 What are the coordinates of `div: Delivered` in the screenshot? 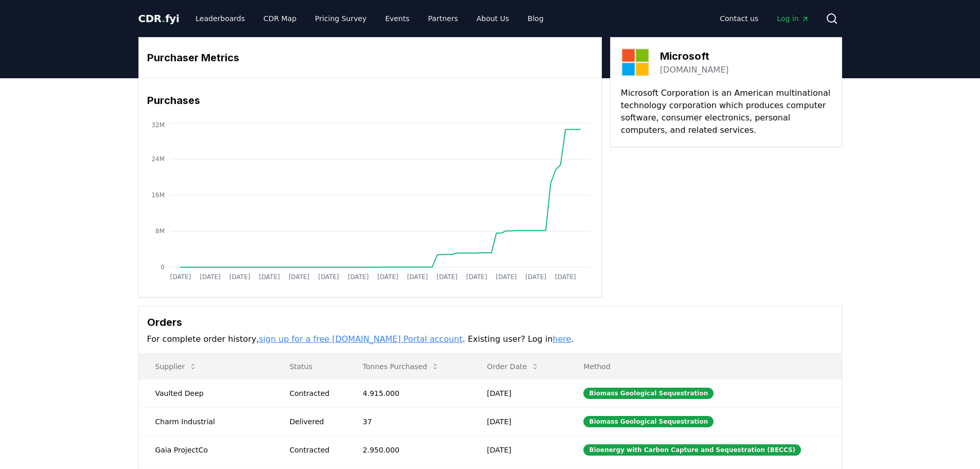 It's located at (314, 421).